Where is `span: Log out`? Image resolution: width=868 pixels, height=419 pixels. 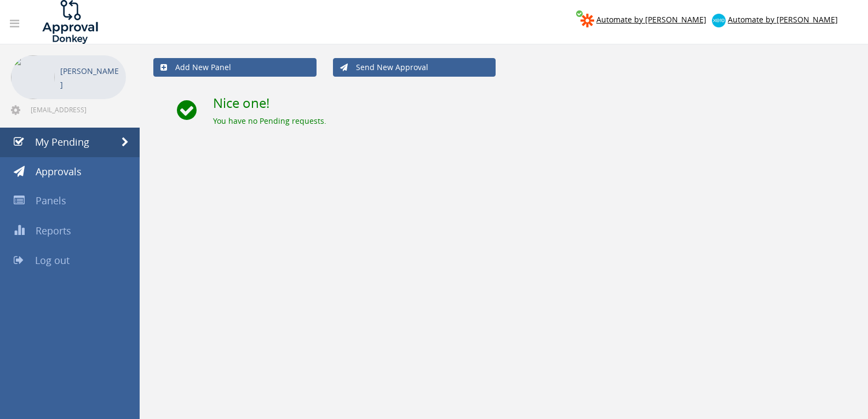 span: Log out is located at coordinates (52, 261).